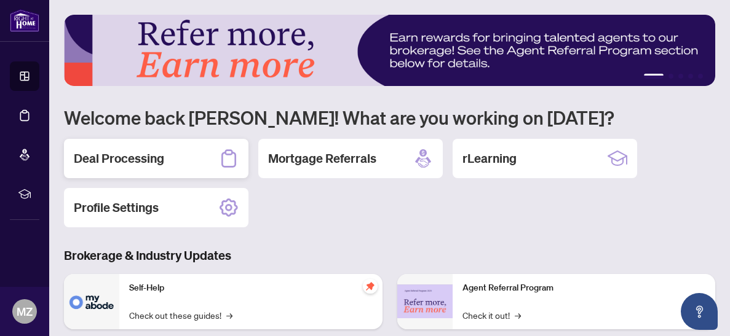  What do you see at coordinates (491, 316) in the screenshot?
I see `a: Check it out!→` at bounding box center [491, 316].